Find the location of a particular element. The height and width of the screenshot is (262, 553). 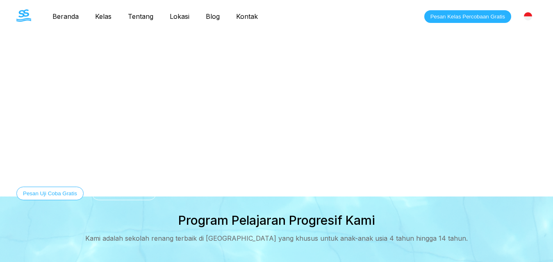

a: Blog is located at coordinates (213, 16).